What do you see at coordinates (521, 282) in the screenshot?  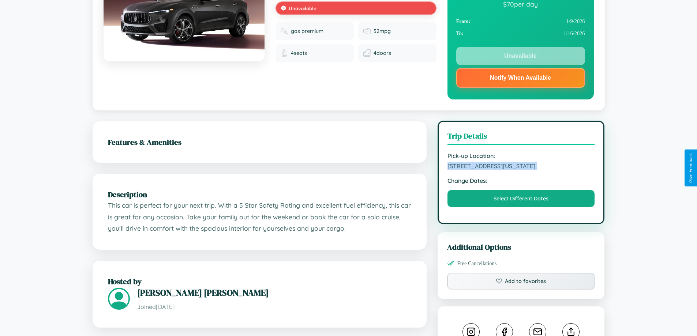 I see `button: Add to favorites` at bounding box center [521, 282].